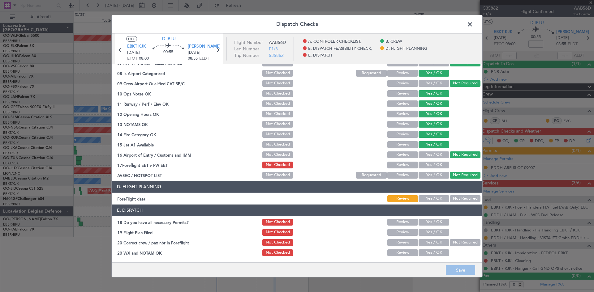 The image size is (594, 292). I want to click on header: Dispatch Checks, so click(297, 24).